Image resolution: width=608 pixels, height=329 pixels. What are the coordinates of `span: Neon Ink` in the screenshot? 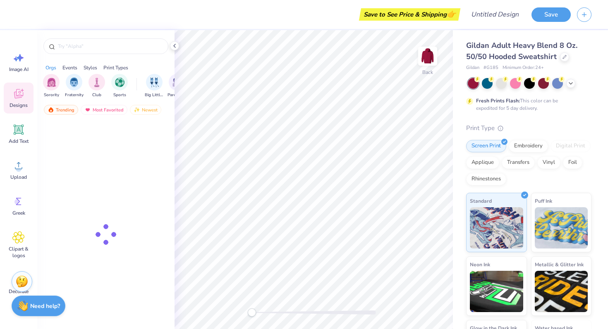 It's located at (479, 265).